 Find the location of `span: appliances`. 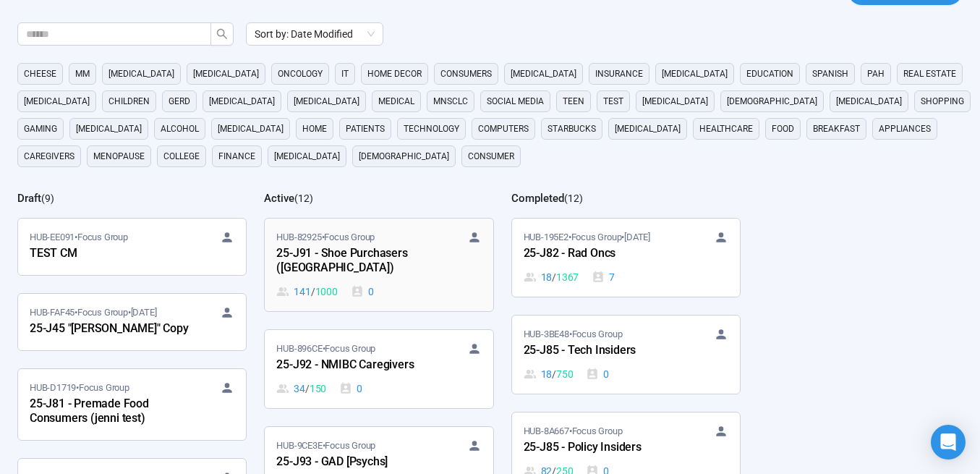

span: appliances is located at coordinates (904, 129).